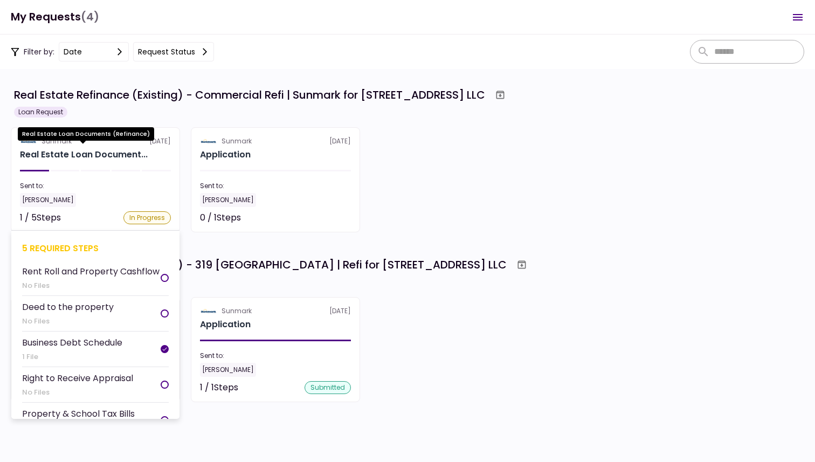 This screenshot has height=462, width=815. What do you see at coordinates (40, 112) in the screenshot?
I see `div: Loan Request` at bounding box center [40, 112].